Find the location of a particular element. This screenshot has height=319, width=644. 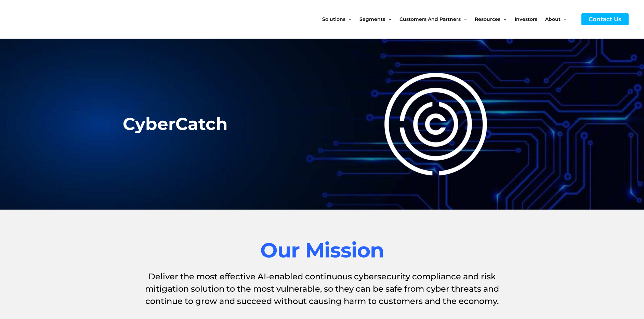

img: CyberCatch is located at coordinates (53, 19).